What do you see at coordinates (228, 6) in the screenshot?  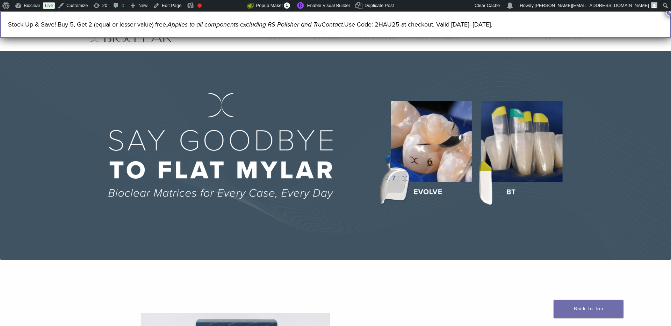 I see `img: Views over 48 hours. Click for more Jetpack Stats.` at bounding box center [228, 6].